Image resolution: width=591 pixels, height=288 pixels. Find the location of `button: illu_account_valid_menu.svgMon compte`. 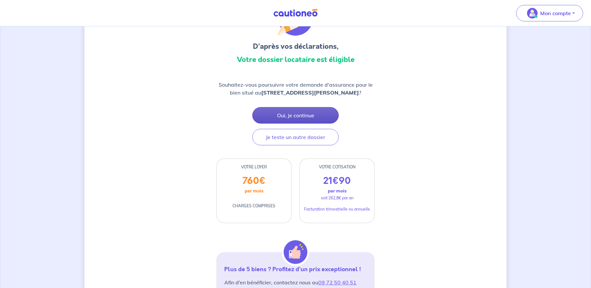

button: illu_account_valid_menu.svgMon compte is located at coordinates (549, 13).